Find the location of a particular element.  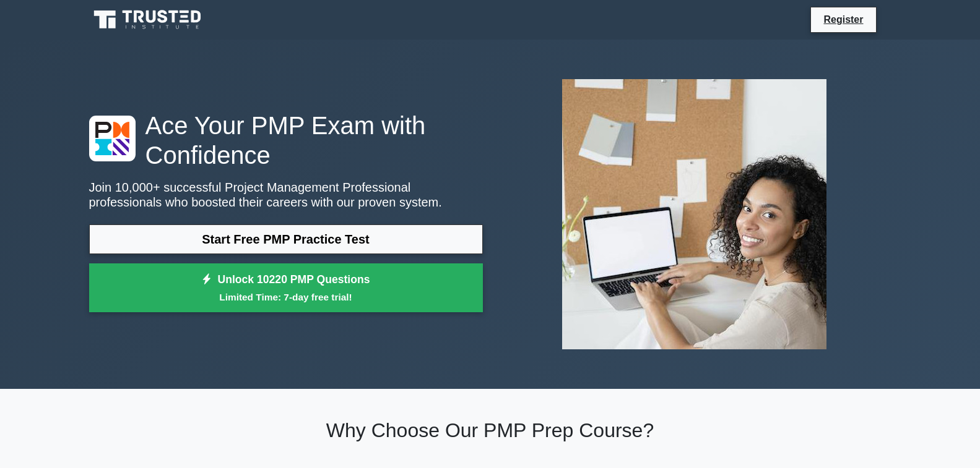

p: Join 10,000+ successful Project Management Professional professionals who boosted their careers w... is located at coordinates (286, 195).